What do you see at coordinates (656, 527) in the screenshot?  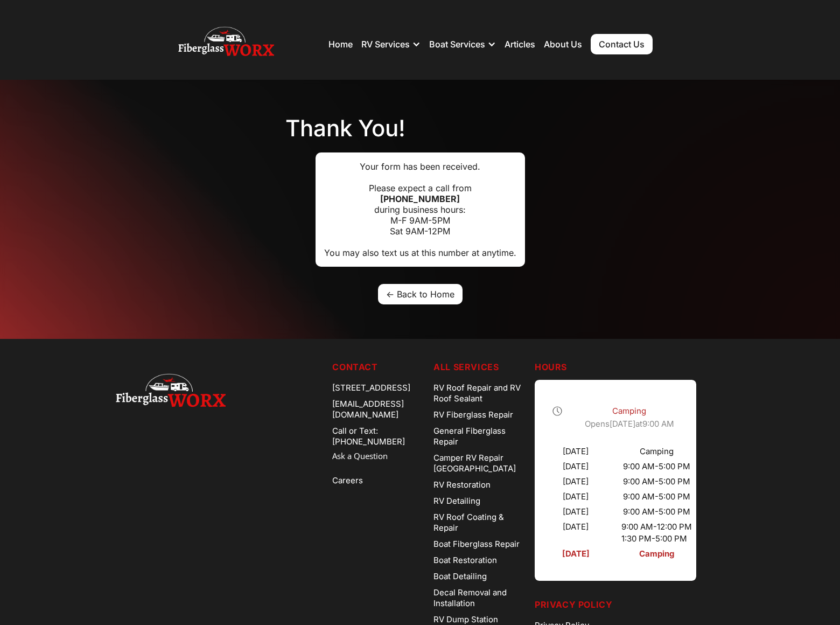 I see `div: 9:00 AM - 12:00 PM` at bounding box center [656, 527].